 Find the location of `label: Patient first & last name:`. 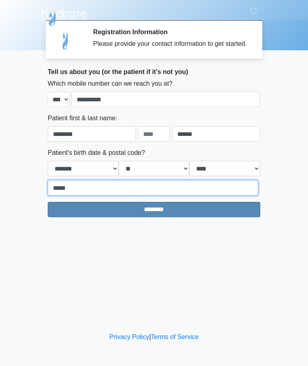

label: Patient first & last name: is located at coordinates (82, 118).